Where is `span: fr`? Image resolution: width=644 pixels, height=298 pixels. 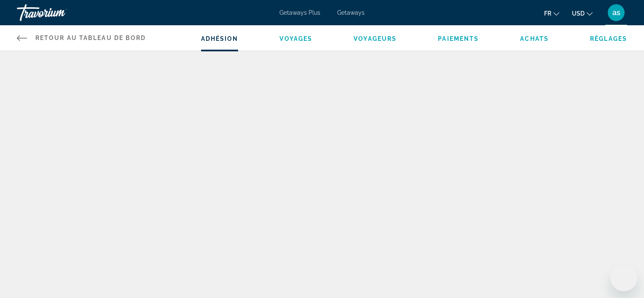
span: fr is located at coordinates (547, 13).